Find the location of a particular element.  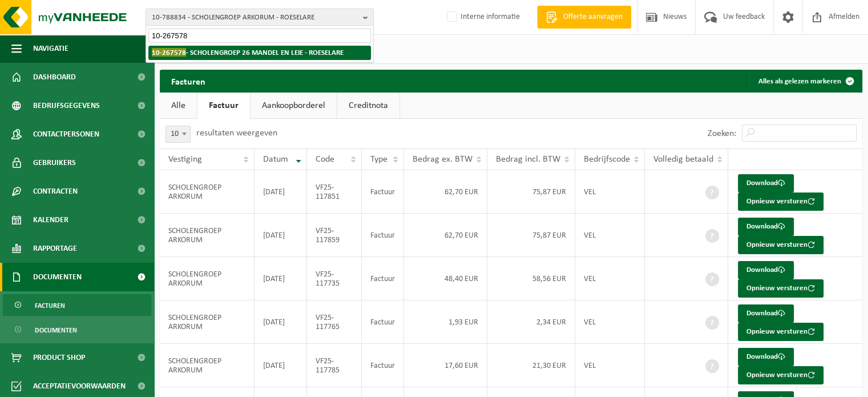

strong: - SCHOLENGROEP 26 MANDEL EN LEIE - ROESELARE is located at coordinates (248, 52).